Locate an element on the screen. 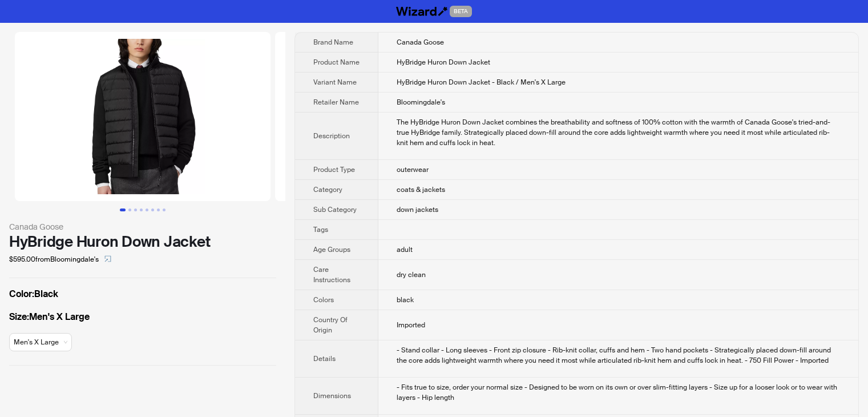 This screenshot has width=868, height=417. span: Retailer Name is located at coordinates (336, 102).